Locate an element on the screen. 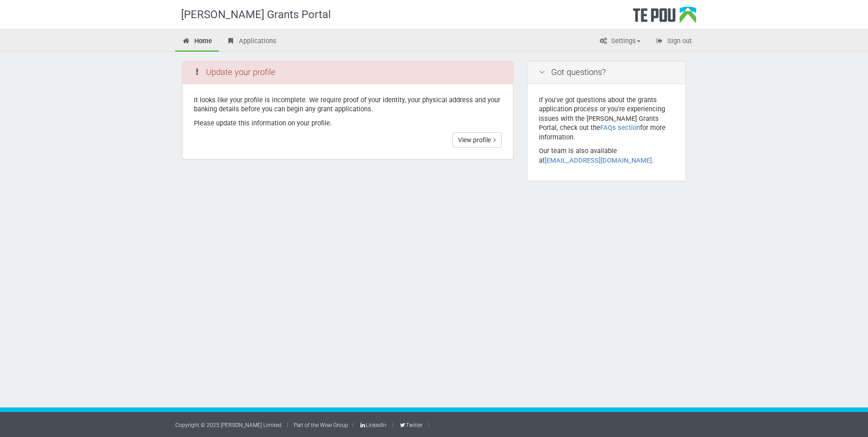  a: Applications is located at coordinates (251, 42).